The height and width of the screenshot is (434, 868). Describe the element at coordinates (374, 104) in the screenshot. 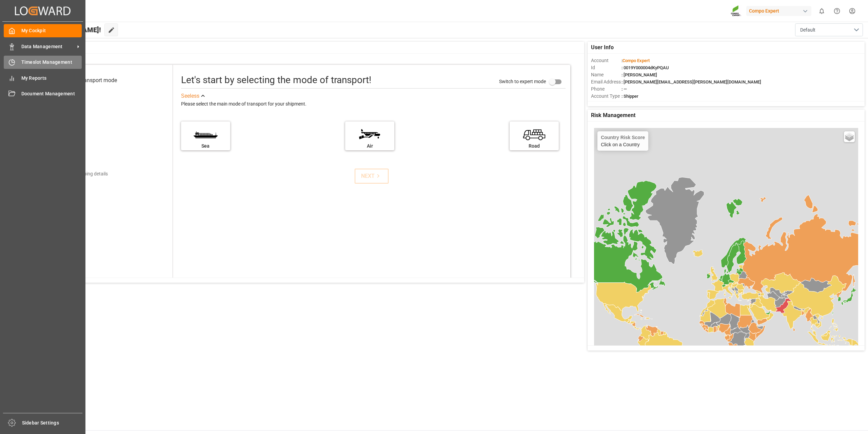

I see `div: Please select the main mode of transport for your shipment.` at that location.